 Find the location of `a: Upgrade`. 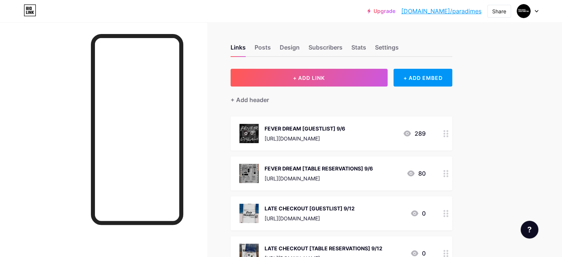

a: Upgrade is located at coordinates (381, 11).